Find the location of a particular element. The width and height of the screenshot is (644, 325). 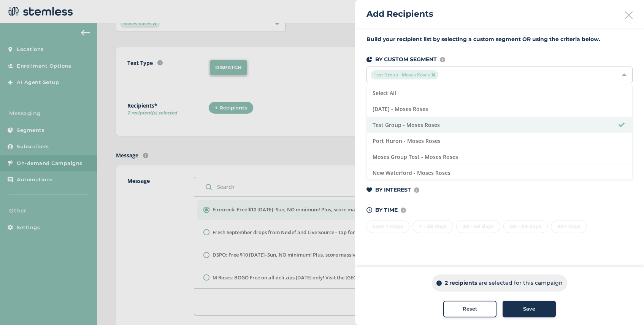

h2: Add Recipients is located at coordinates (400, 14).